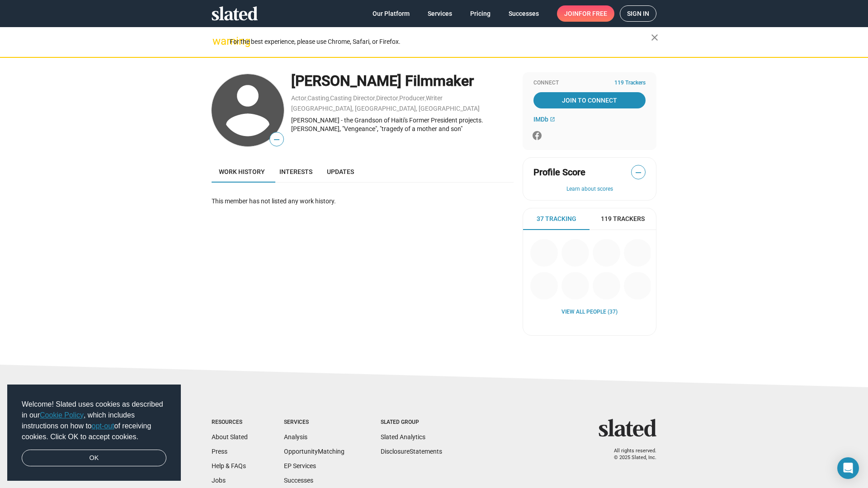 The width and height of the screenshot is (868, 488). I want to click on span: Join To Connect, so click(590, 100).